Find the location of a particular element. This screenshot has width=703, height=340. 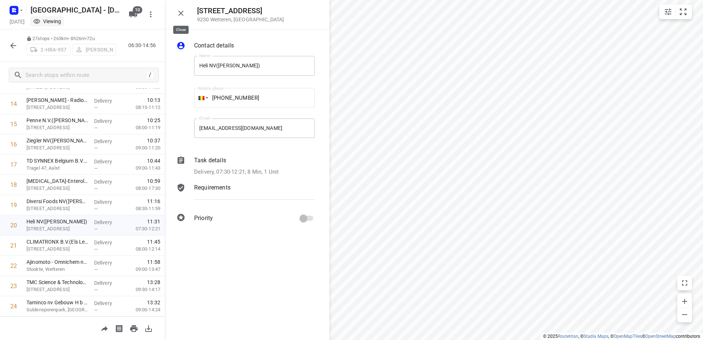

p: 08:00-17:30 is located at coordinates (142, 188).